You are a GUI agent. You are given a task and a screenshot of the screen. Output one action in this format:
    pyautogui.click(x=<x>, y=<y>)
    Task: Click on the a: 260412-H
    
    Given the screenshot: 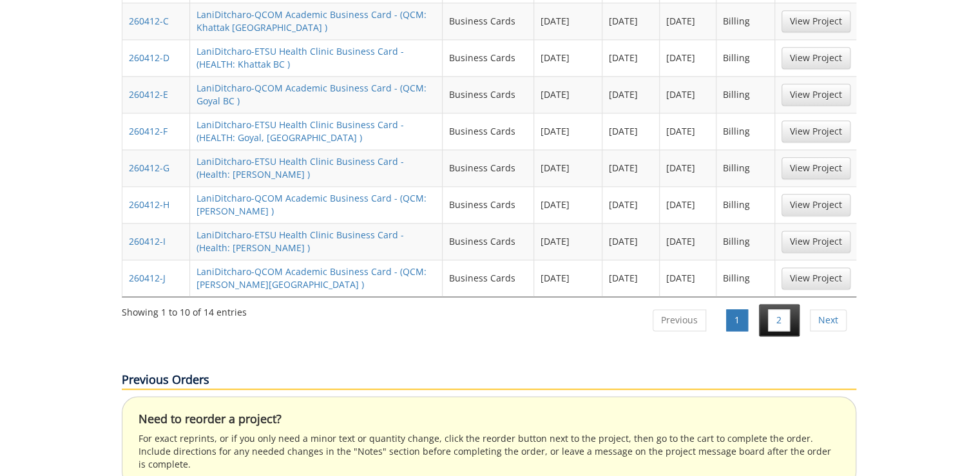 What is the action you would take?
    pyautogui.click(x=149, y=204)
    